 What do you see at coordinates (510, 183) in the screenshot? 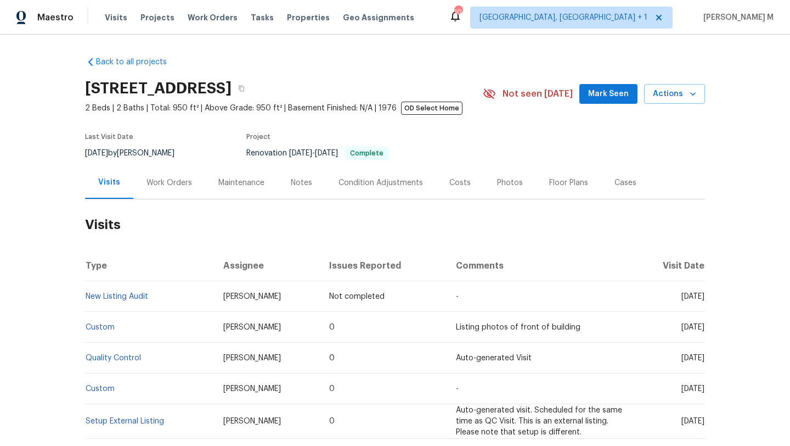
I see `div: Photos` at bounding box center [510, 183].